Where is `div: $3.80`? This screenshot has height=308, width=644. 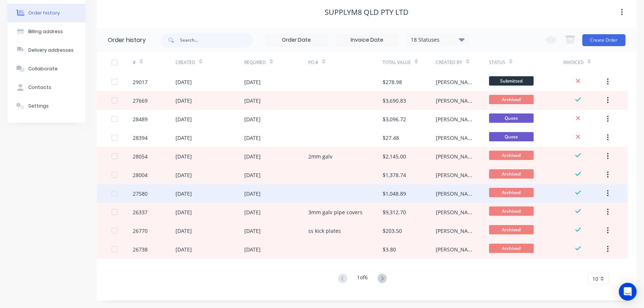 div: $3.80 is located at coordinates (389, 249).